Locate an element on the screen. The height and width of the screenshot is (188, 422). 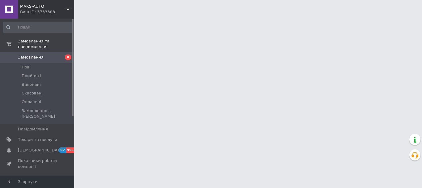
span: Панель управління is located at coordinates (37, 180).